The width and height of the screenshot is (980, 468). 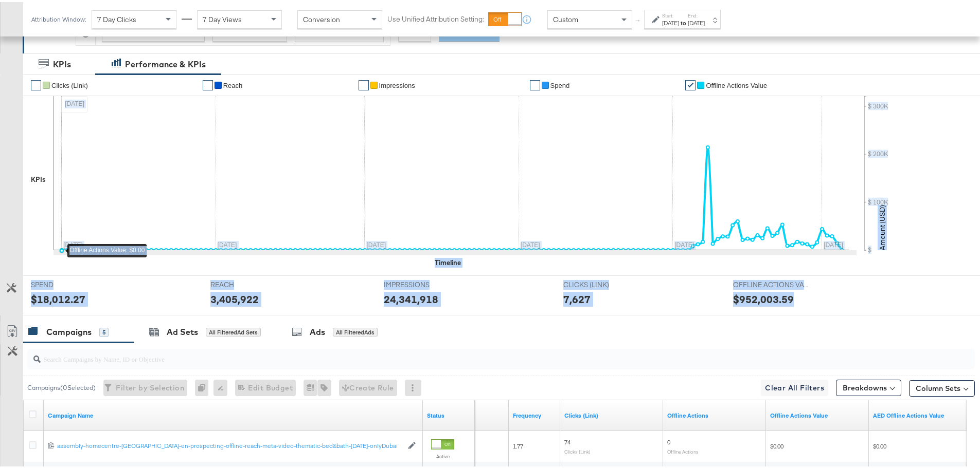 What do you see at coordinates (165, 62) in the screenshot?
I see `div: Performance & KPIs` at bounding box center [165, 62].